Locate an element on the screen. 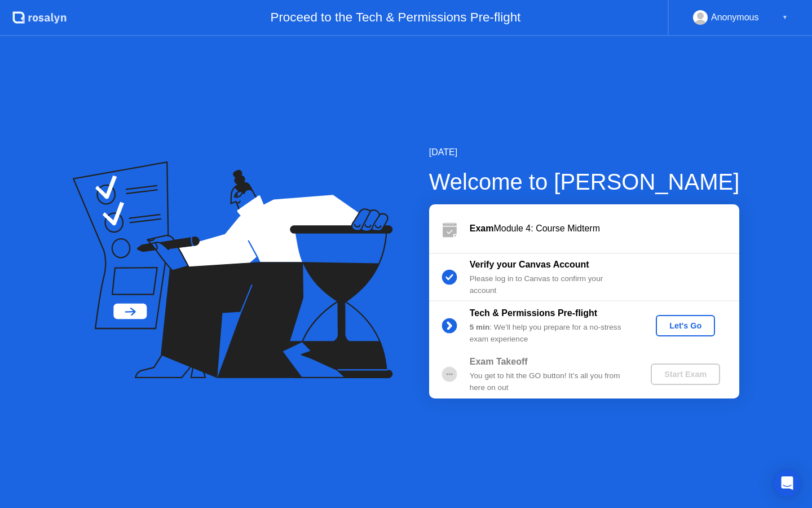 This screenshot has width=812, height=508. div: Start Exam is located at coordinates (686, 374).